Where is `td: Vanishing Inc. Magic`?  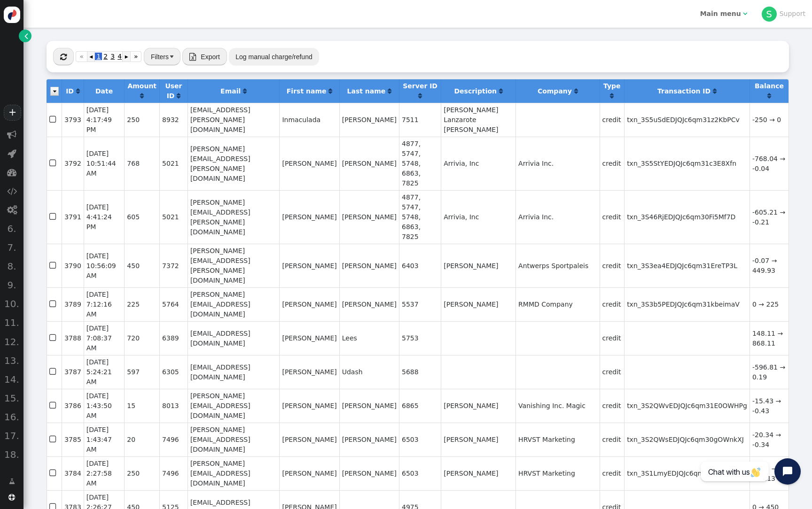 td: Vanishing Inc. Magic is located at coordinates (558, 406).